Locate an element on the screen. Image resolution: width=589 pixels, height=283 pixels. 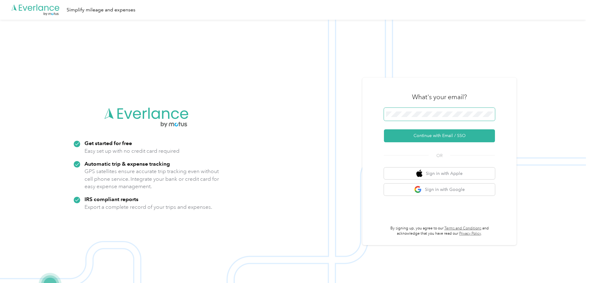
button: apple logoSign in with Apple is located at coordinates (439, 174).